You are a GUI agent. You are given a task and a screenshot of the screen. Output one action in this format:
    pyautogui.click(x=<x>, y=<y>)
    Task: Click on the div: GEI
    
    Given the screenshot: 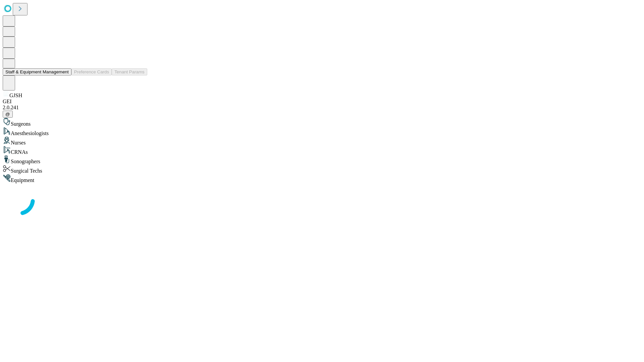 What is the action you would take?
    pyautogui.click(x=322, y=101)
    